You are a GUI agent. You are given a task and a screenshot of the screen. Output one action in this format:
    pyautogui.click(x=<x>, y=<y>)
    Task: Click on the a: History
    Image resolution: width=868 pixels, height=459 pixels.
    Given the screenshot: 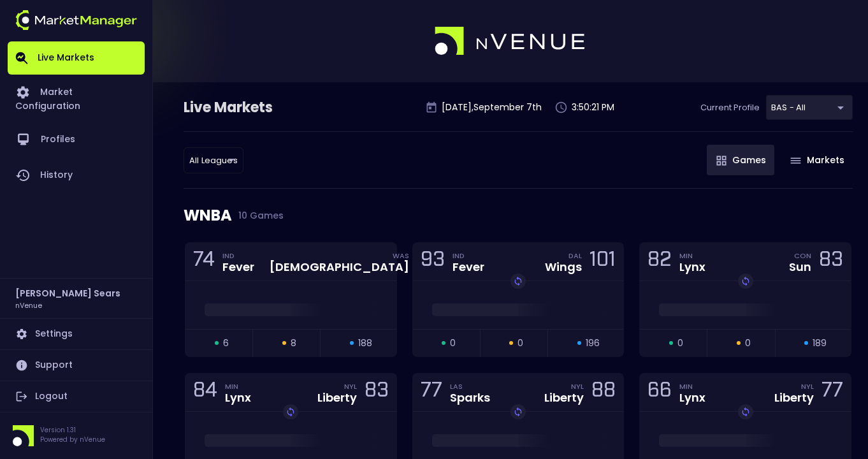 What is the action you would take?
    pyautogui.click(x=76, y=176)
    